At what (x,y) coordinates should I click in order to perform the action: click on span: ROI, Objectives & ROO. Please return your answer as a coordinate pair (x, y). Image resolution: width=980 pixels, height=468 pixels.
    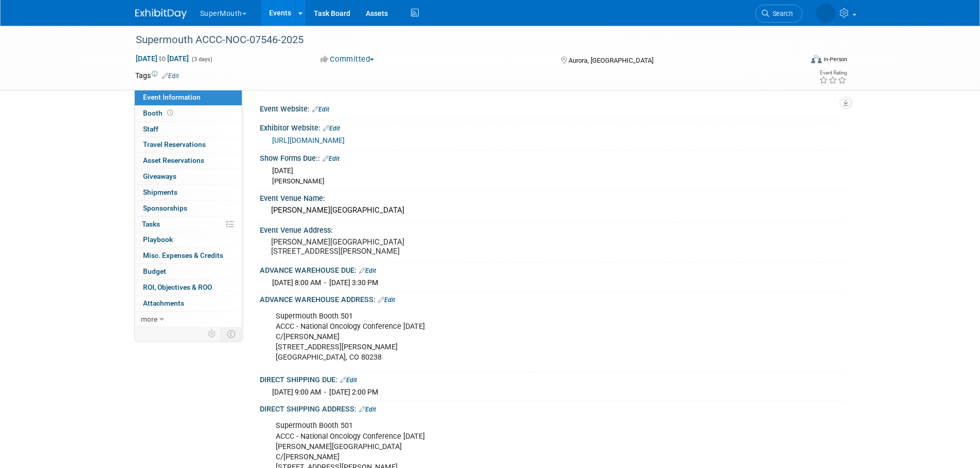
    Looking at the image, I should click on (178, 287).